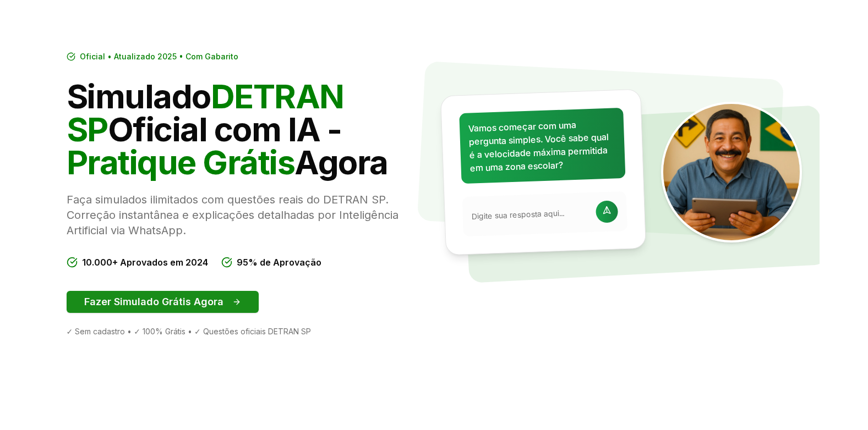 This screenshot has height=430, width=868. Describe the element at coordinates (246, 332) in the screenshot. I see `div: ✓ Sem cadastro • ✓ 100% Grátis • ✓ Questões oficiais DETRAN SP` at that location.